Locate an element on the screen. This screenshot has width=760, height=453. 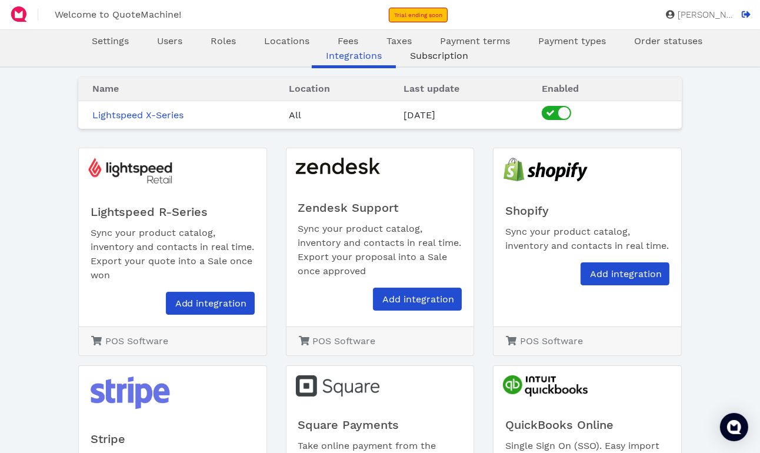
span: Locations is located at coordinates (286, 41).